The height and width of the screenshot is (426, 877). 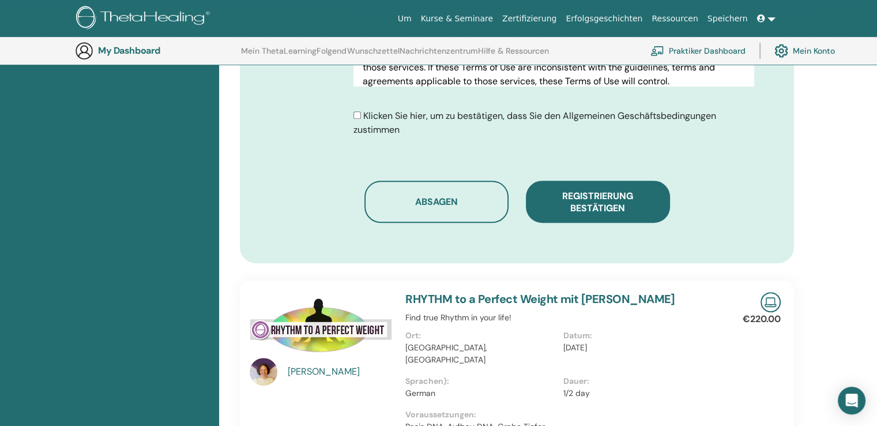 I want to click on img: cog.svg, so click(x=781, y=51).